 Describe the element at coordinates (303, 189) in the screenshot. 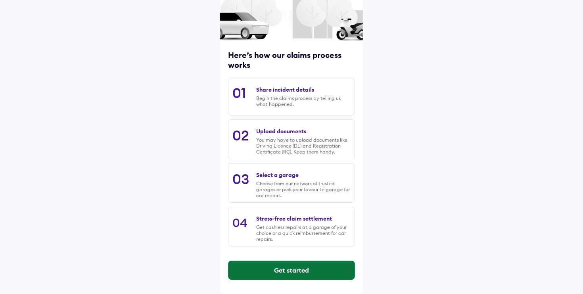

I see `div: Choose from our network of trusted garages or pick your favourite garage for car repairs.` at that location.